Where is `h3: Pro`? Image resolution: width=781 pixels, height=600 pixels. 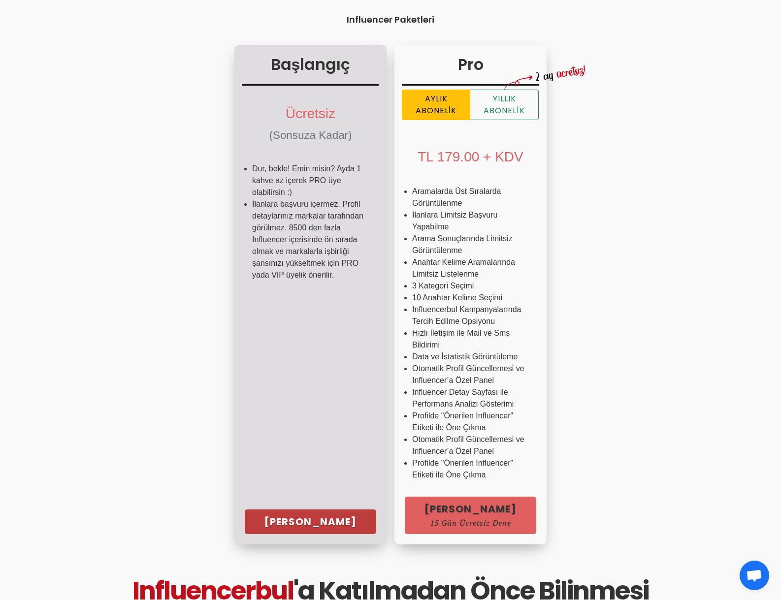
h3: Pro is located at coordinates (470, 69).